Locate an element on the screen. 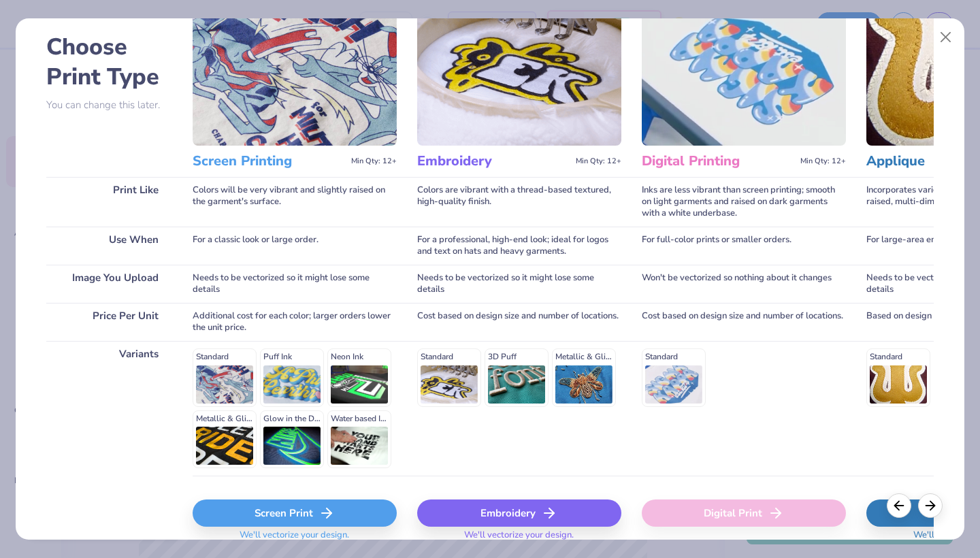 The height and width of the screenshot is (558, 980). img: Screen Printing is located at coordinates (295, 76).